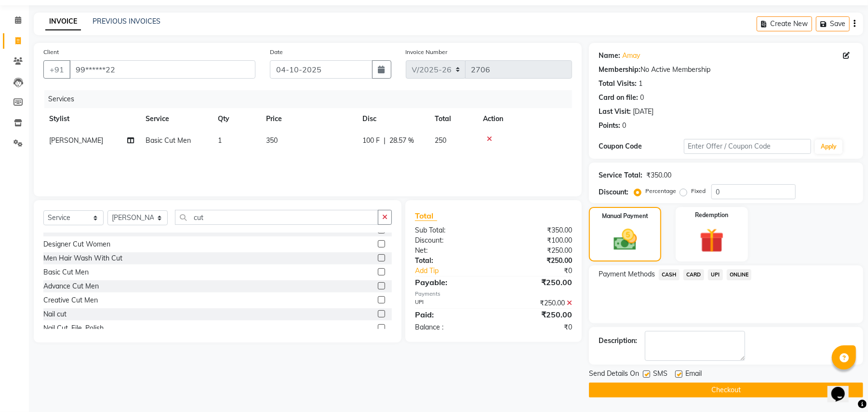 The height and width of the screenshot is (412, 868). I want to click on label: Manual Payment, so click(625, 216).